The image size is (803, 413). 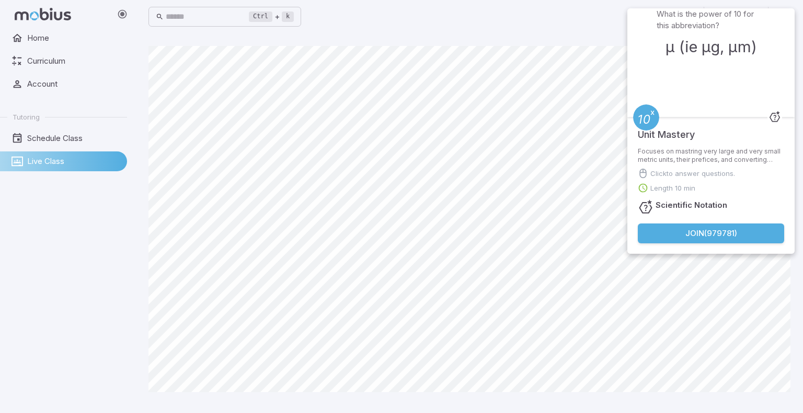 What do you see at coordinates (26, 117) in the screenshot?
I see `span: Tutoring` at bounding box center [26, 117].